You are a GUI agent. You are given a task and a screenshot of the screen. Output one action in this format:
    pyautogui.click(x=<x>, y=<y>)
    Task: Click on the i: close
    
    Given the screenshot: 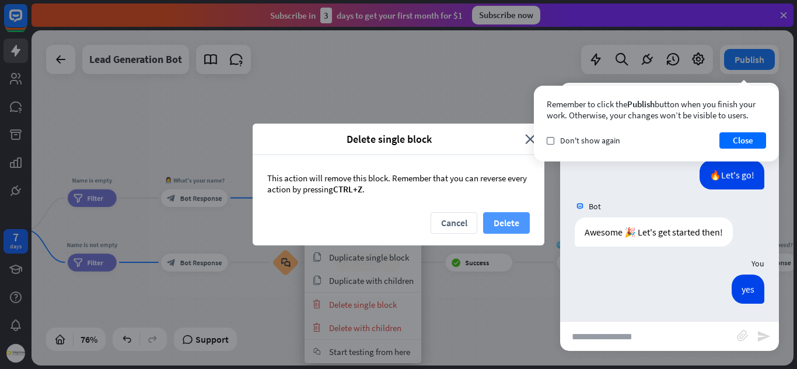 What is the action you would take?
    pyautogui.click(x=530, y=139)
    